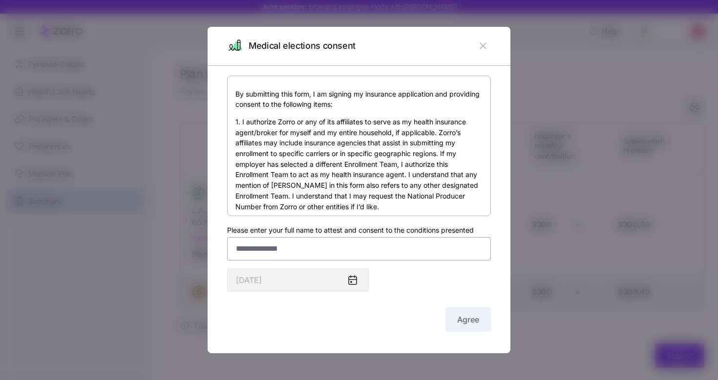 The width and height of the screenshot is (718, 380). What do you see at coordinates (302, 46) in the screenshot?
I see `span: Medical elections consent` at bounding box center [302, 46].